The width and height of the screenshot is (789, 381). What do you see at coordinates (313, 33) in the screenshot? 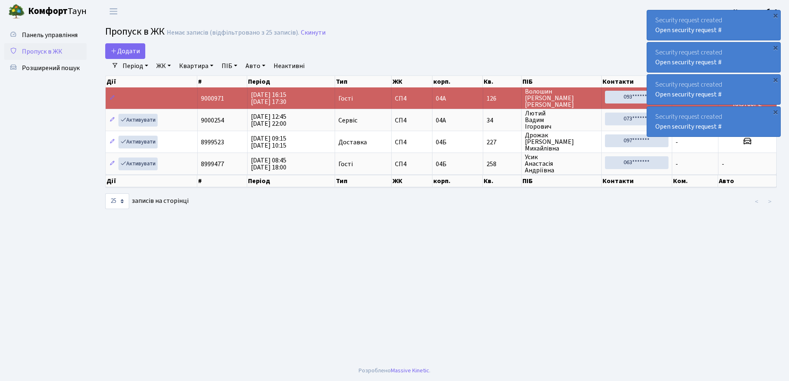
I see `a: Скинути` at bounding box center [313, 33].